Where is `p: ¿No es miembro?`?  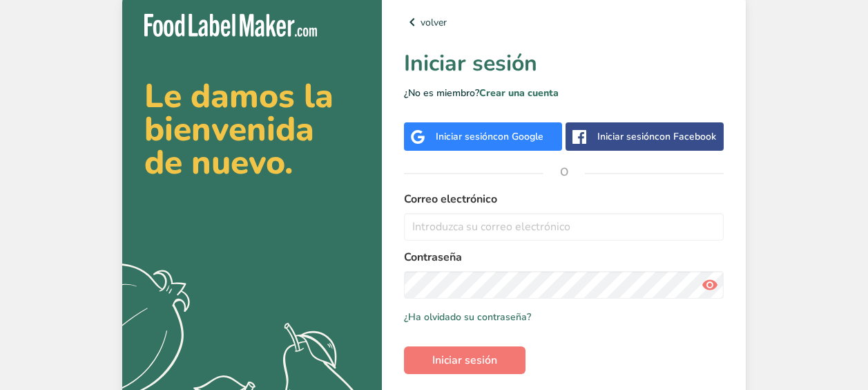 p: ¿No es miembro? is located at coordinates (564, 93).